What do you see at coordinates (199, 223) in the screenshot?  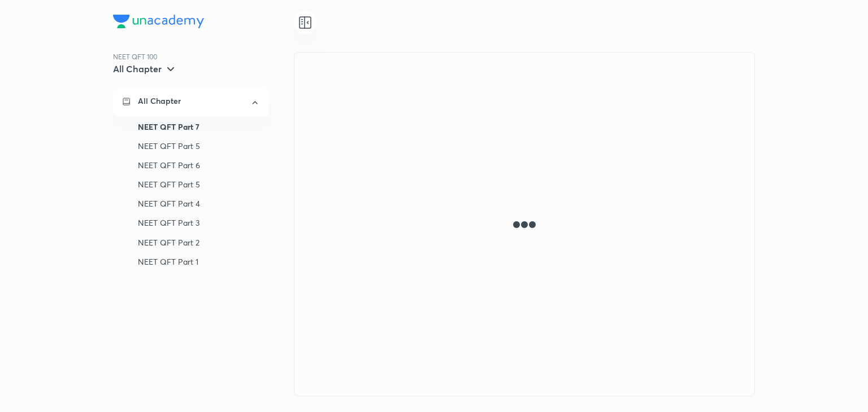 I see `div: NEET QFT Part 3` at bounding box center [199, 223].